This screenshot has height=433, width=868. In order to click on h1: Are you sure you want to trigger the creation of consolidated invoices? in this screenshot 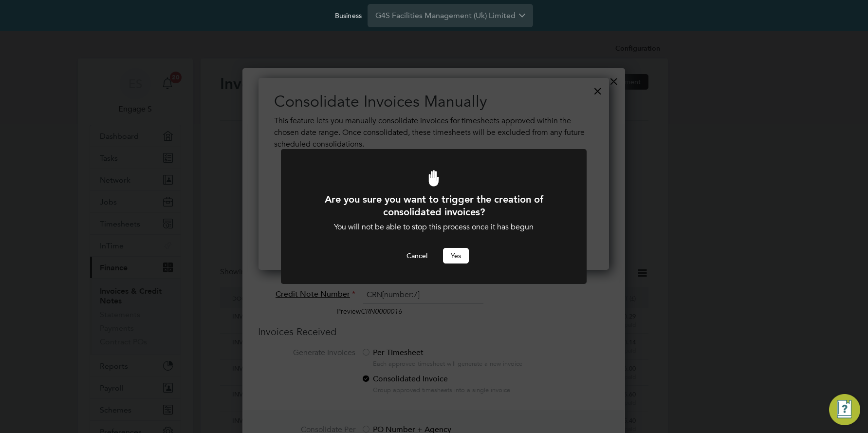, I will do `click(434, 205)`.